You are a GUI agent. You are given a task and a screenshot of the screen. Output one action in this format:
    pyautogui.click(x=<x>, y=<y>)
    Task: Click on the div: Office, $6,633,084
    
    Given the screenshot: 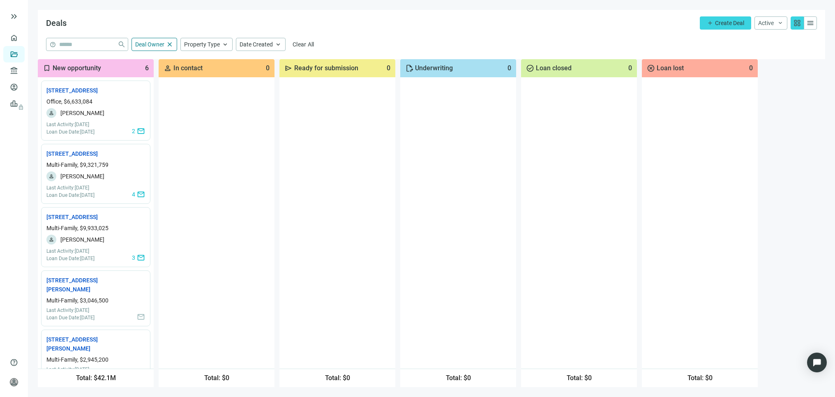 What is the action you would take?
    pyautogui.click(x=96, y=101)
    